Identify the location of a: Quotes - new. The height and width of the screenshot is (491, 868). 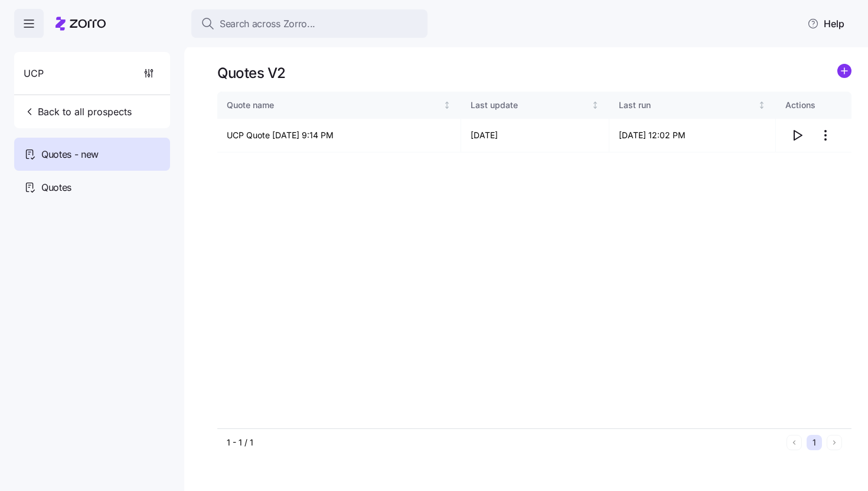
(92, 154).